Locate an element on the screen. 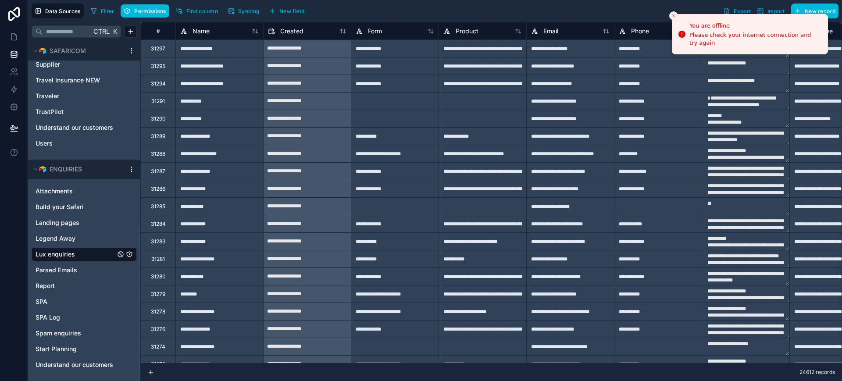 This screenshot has width=842, height=381. a: Traveler is located at coordinates (75, 96).